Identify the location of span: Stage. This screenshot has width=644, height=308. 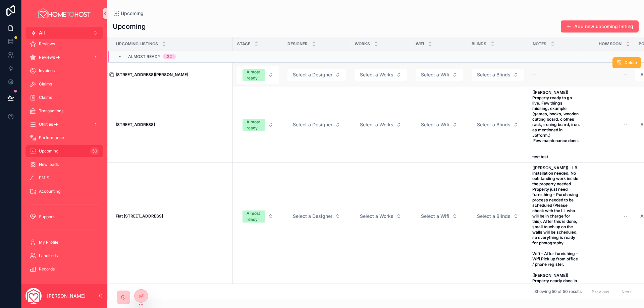
(244, 44).